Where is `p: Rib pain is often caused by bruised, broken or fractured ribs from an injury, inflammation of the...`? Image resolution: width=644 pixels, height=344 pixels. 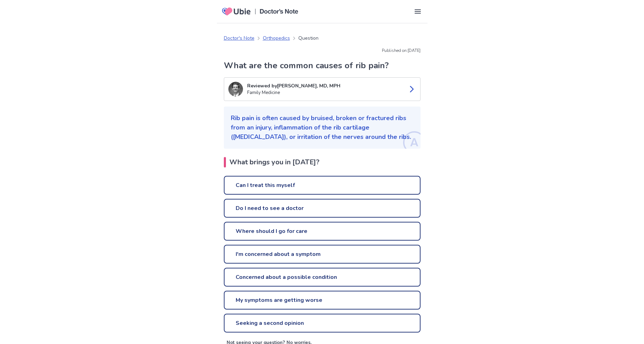
p: Rib pain is often caused by bruised, broken or fractured ribs from an injury, inflammation of the... is located at coordinates (322, 127).